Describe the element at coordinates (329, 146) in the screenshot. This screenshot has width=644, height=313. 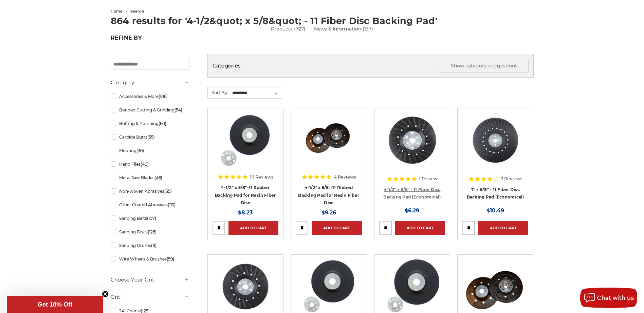
I see `a: 4.5 inch ribbed thermo plastic resin fiber disc backing pad` at that location.